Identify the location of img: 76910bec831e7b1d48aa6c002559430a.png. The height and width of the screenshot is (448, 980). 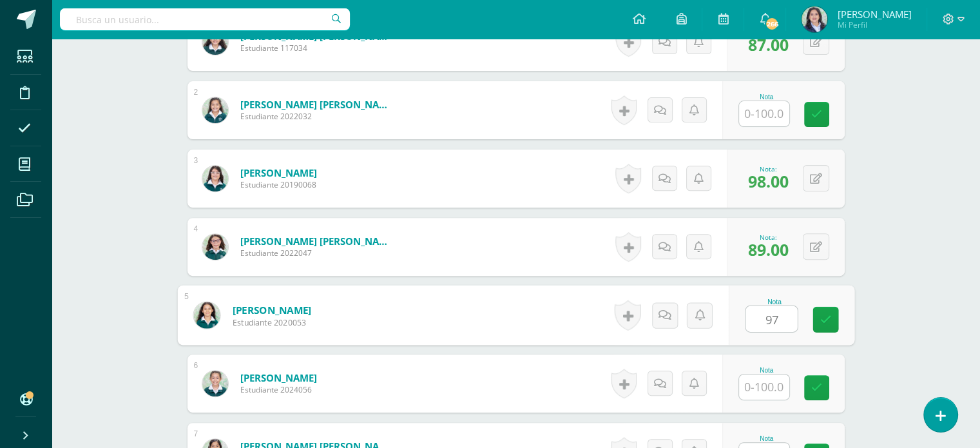
(814, 19).